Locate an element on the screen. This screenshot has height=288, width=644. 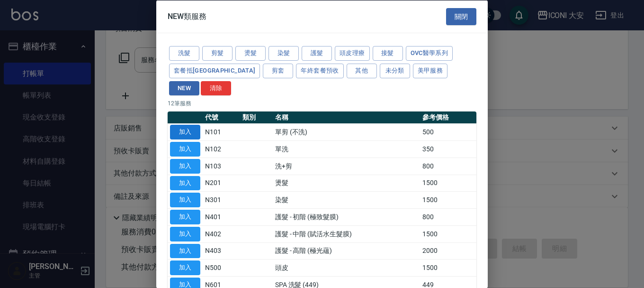
td: 500 is located at coordinates (448, 132).